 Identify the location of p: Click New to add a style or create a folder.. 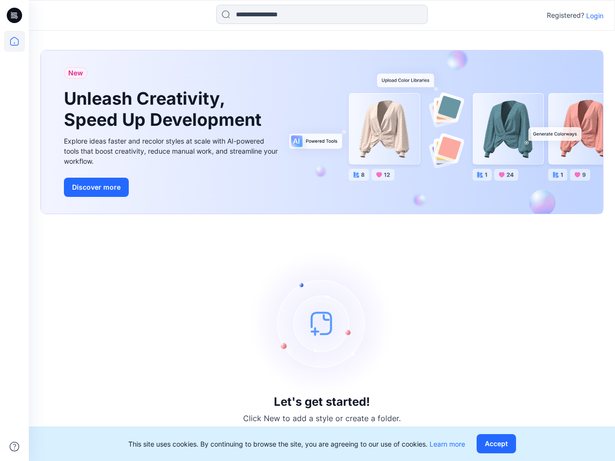
(322, 419).